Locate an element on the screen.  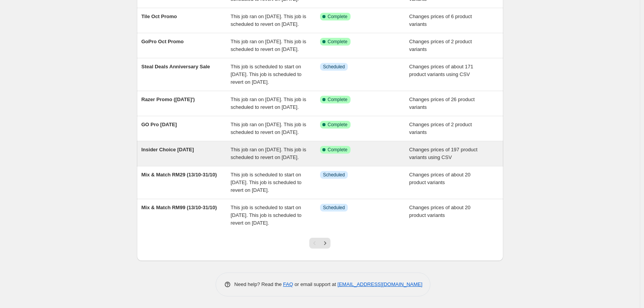
span: Changes prices of about 171 product variants using CSV is located at coordinates (441, 70).